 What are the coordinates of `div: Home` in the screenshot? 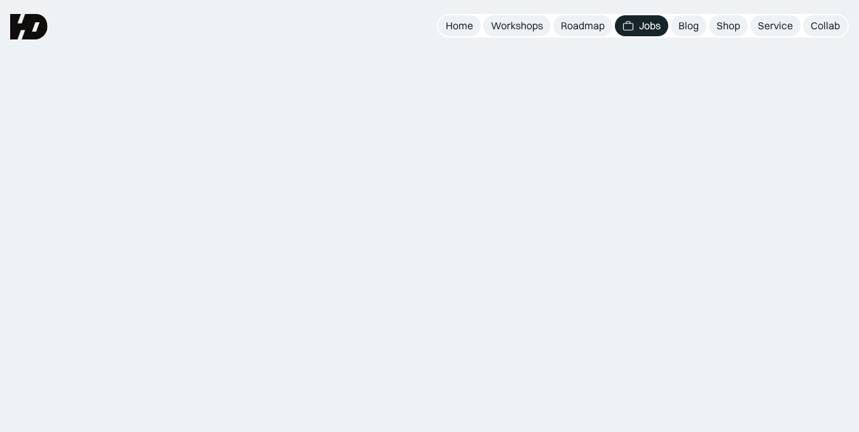 It's located at (459, 25).